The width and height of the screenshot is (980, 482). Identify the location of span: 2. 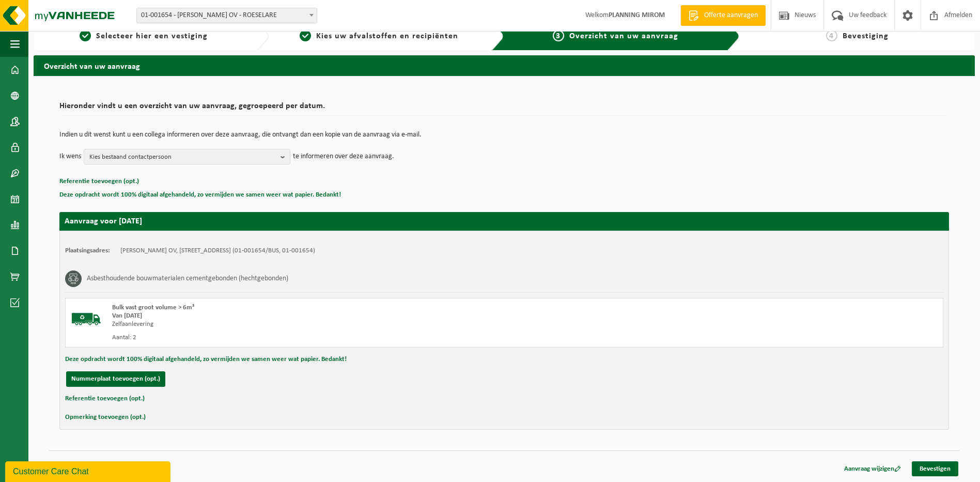
(305, 36).